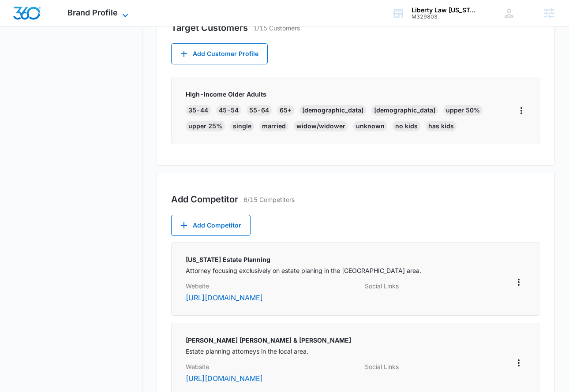 The image size is (569, 392). Describe the element at coordinates (276, 28) in the screenshot. I see `p: 1/15 Customers` at that location.